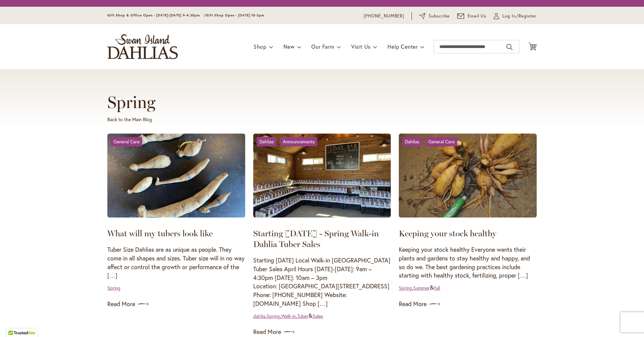  Describe the element at coordinates (472, 16) in the screenshot. I see `a: Email Us` at that location.